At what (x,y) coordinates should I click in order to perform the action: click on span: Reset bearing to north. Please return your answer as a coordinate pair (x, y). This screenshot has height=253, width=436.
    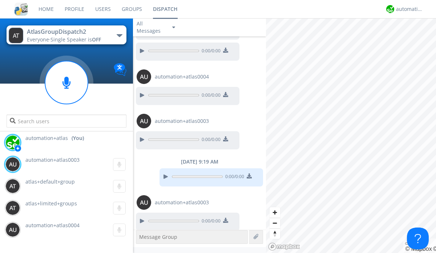
    Looking at the image, I should click on (275, 234).